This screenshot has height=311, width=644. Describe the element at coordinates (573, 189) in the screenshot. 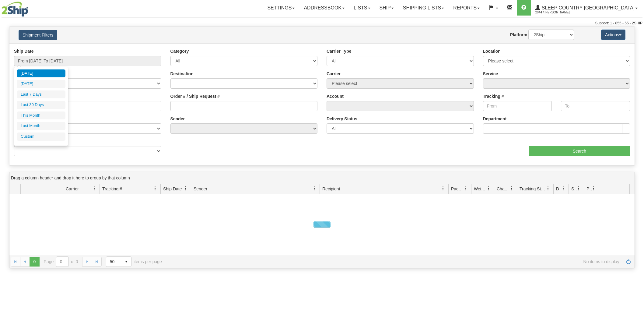

I see `span: Shipment Issues` at that location.